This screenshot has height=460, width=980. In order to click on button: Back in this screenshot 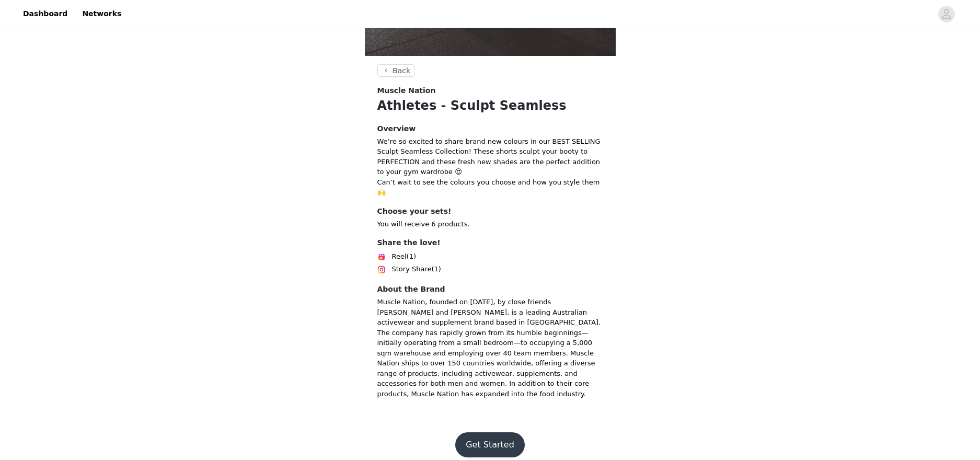, I will do `click(396, 70)`.